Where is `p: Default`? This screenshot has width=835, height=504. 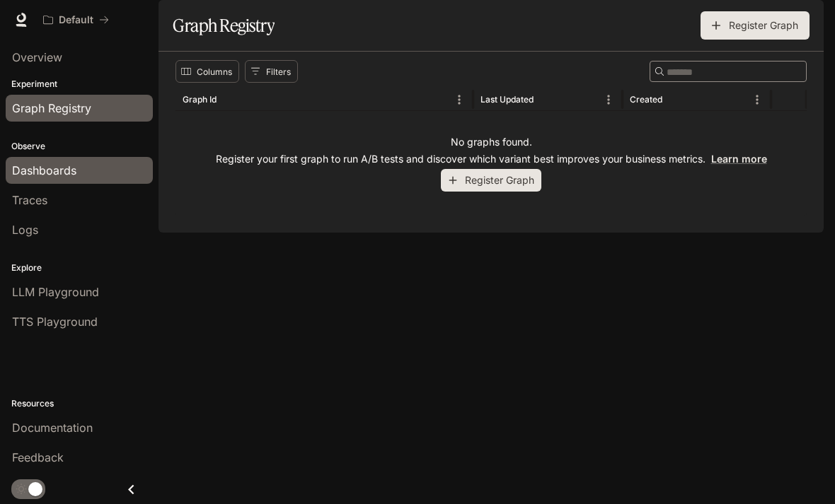 p: Default is located at coordinates (76, 19).